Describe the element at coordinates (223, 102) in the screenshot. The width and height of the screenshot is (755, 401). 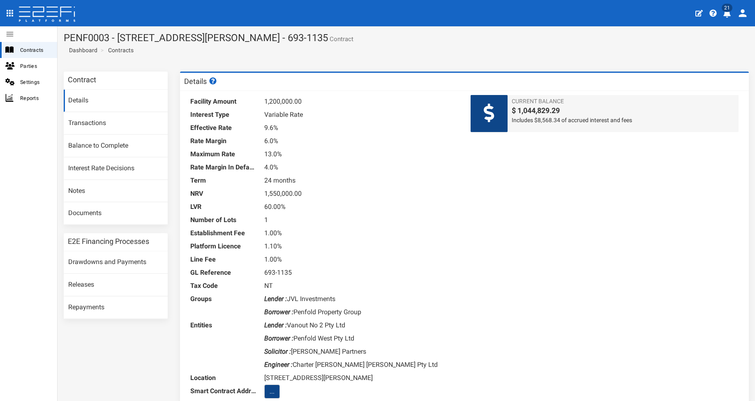
I see `dt: Facility Amount` at that location.